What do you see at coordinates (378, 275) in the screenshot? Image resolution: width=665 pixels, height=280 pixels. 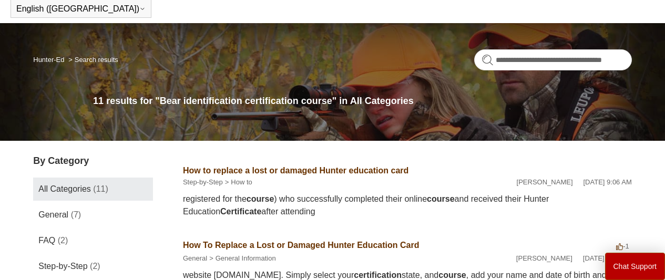 I see `em: certification` at bounding box center [378, 275].